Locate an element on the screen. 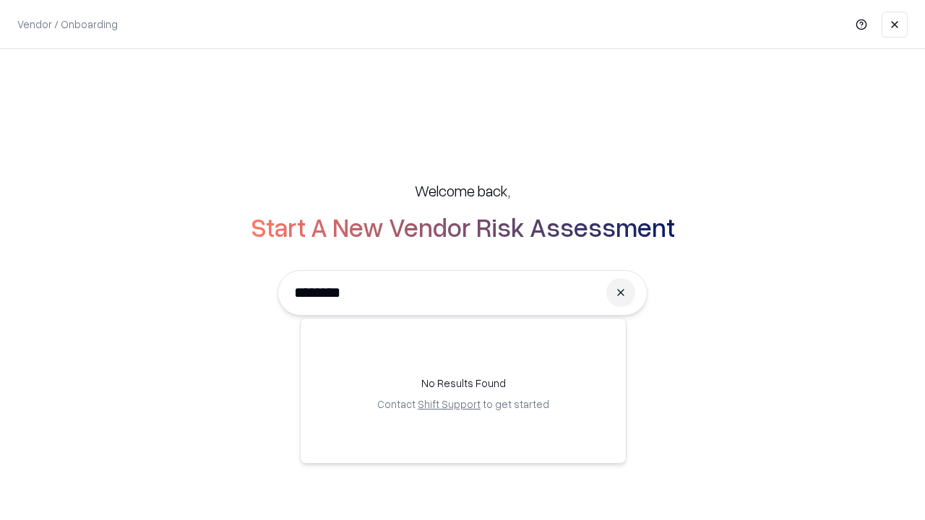 The width and height of the screenshot is (925, 520). p: Vendor / Onboarding is located at coordinates (67, 24).